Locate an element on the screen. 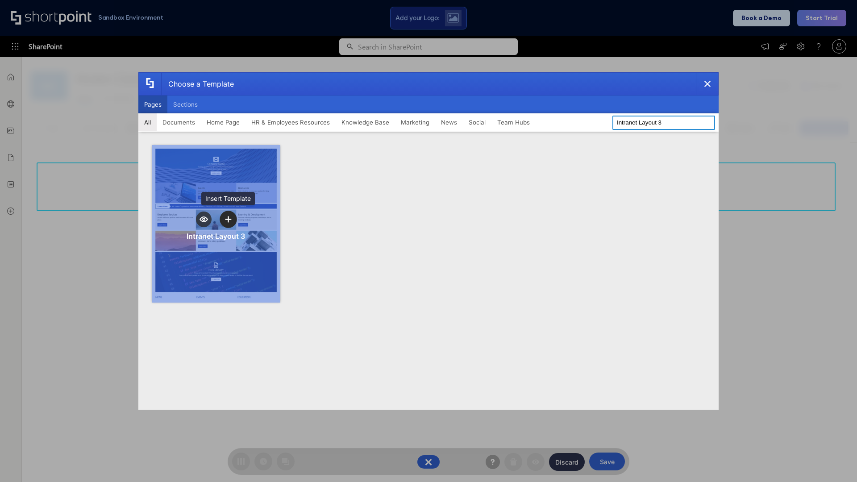 Image resolution: width=857 pixels, height=482 pixels. button: Knowledge Base is located at coordinates (365, 122).